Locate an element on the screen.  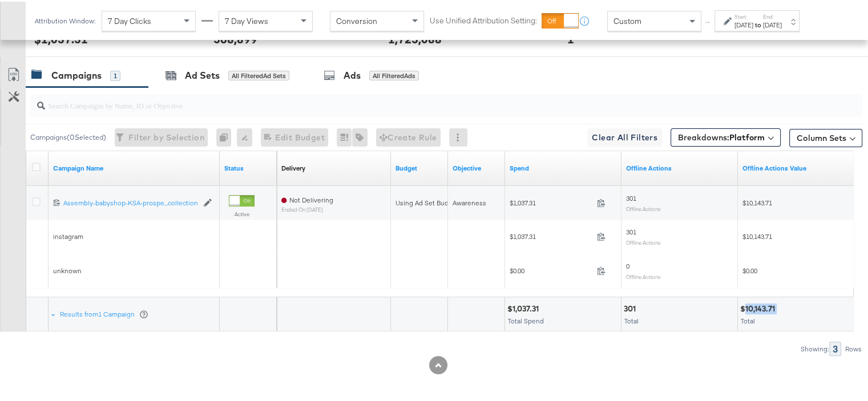
span: Total Spend is located at coordinates (526, 319).